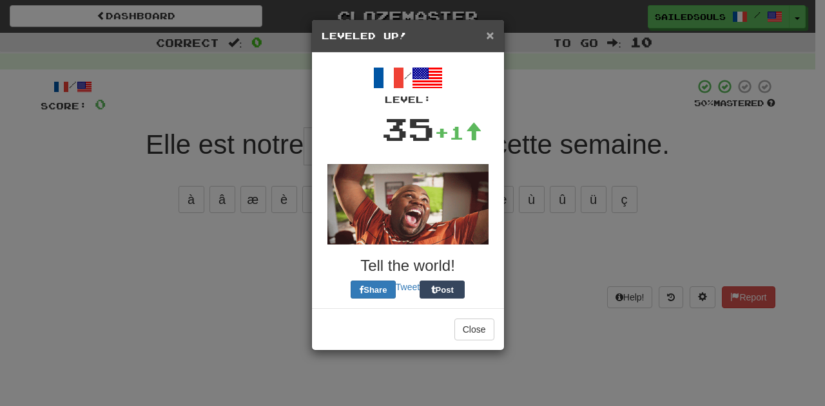 The height and width of the screenshot is (406, 825). Describe the element at coordinates (408, 204) in the screenshot. I see `img: anon-dude-dancing-749b357b783eda7f85c51e4a2e1ee5269fc79fcf7d6b6aa88849e9eb2203d151.gif` at that location.